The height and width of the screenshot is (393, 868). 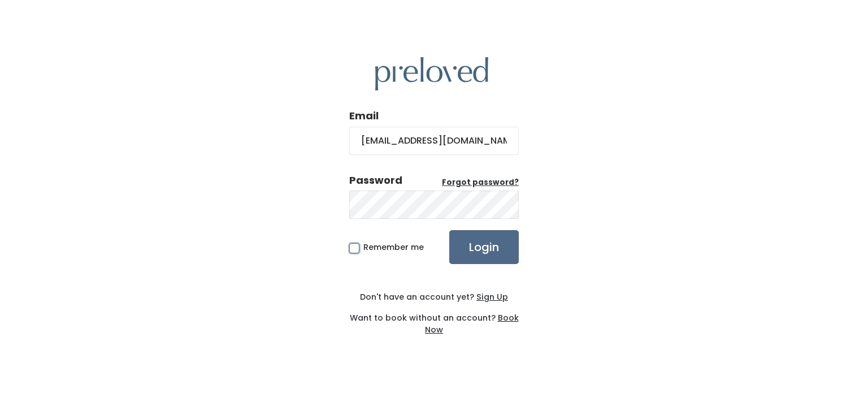 I want to click on div: Don't have an account yet?, so click(x=434, y=297).